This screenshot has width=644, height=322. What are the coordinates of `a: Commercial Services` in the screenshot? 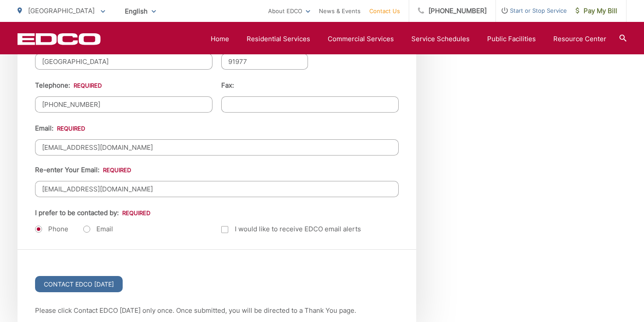 It's located at (361, 39).